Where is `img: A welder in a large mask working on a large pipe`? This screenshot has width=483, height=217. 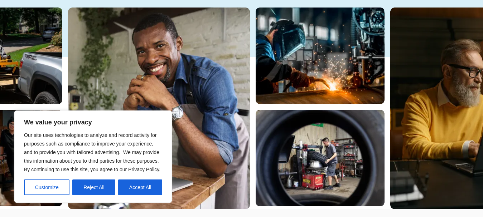 img: A welder in a large mask working on a large pipe is located at coordinates (320, 56).